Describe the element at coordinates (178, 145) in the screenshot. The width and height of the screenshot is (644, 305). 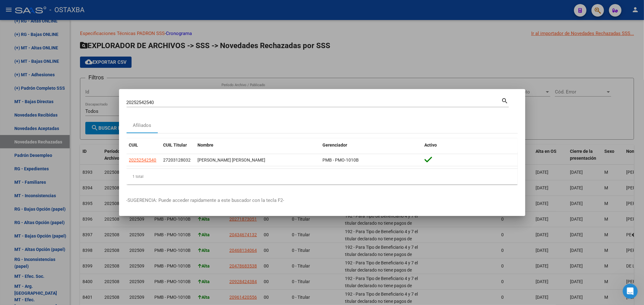
I see `datatable-header-cell: CUIL Titular` at that location.